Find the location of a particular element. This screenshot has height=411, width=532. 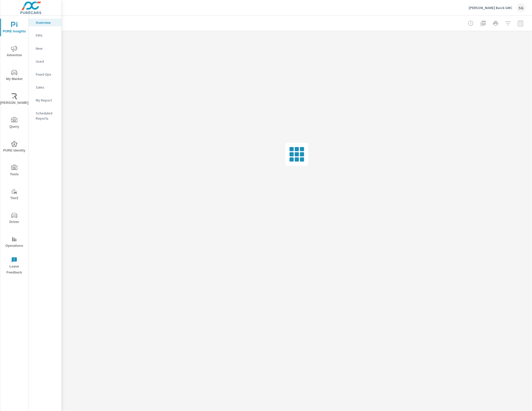

div: Scheduled Reports is located at coordinates (45, 116).